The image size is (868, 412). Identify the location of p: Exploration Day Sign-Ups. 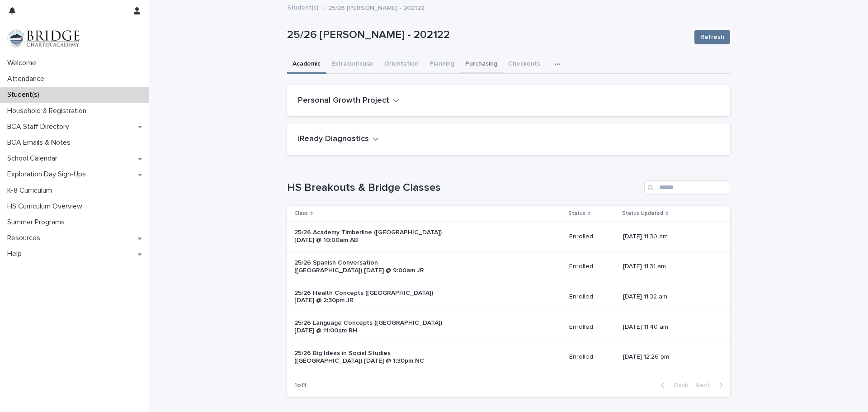
(49, 174).